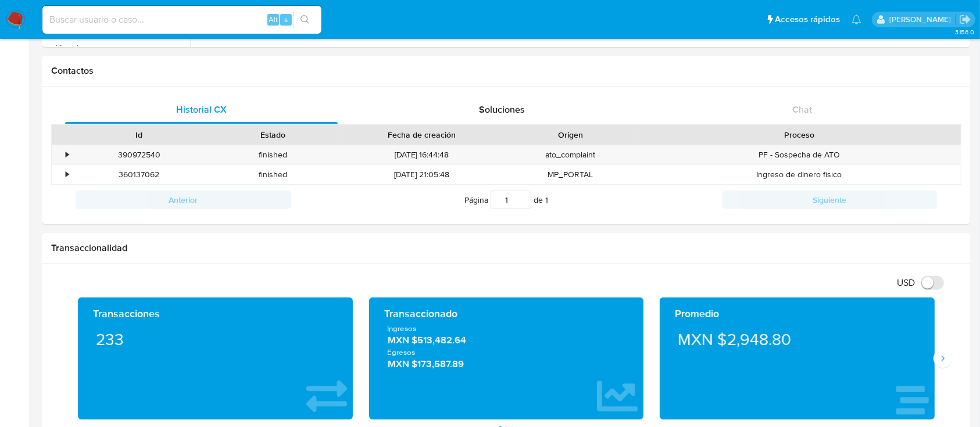 This screenshot has height=427, width=980. I want to click on button: Siguiente, so click(829, 200).